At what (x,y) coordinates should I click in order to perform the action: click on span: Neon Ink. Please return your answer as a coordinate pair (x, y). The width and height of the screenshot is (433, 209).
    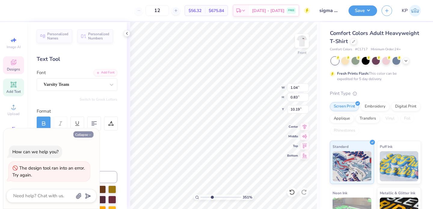
    Looking at the image, I should click on (340, 192).